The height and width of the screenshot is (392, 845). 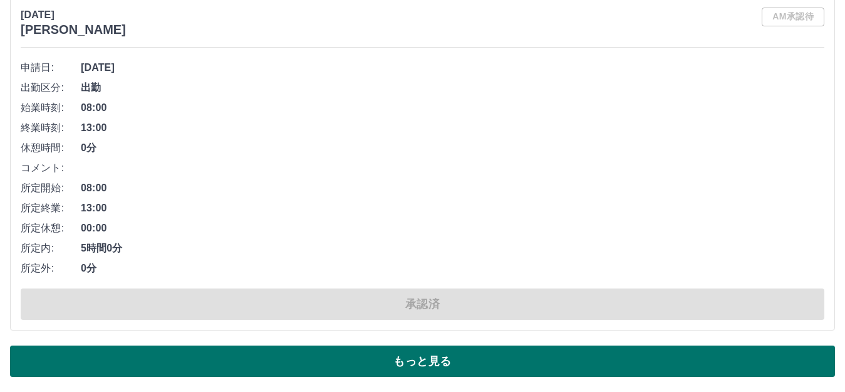 I want to click on span: 5時間0分, so click(x=452, y=248).